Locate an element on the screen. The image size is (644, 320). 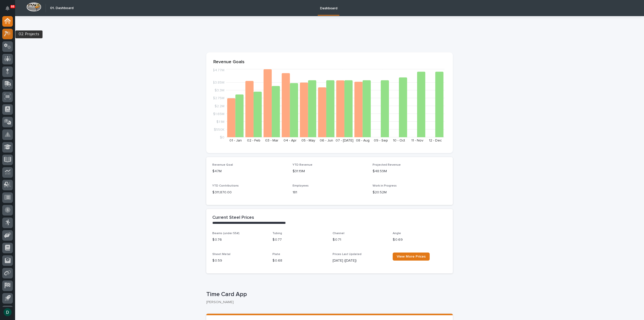
tspan: $3.85M is located at coordinates (219, 82).